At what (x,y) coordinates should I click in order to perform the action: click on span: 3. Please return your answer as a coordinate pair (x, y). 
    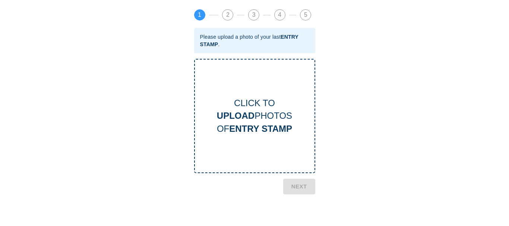
    Looking at the image, I should click on (254, 15).